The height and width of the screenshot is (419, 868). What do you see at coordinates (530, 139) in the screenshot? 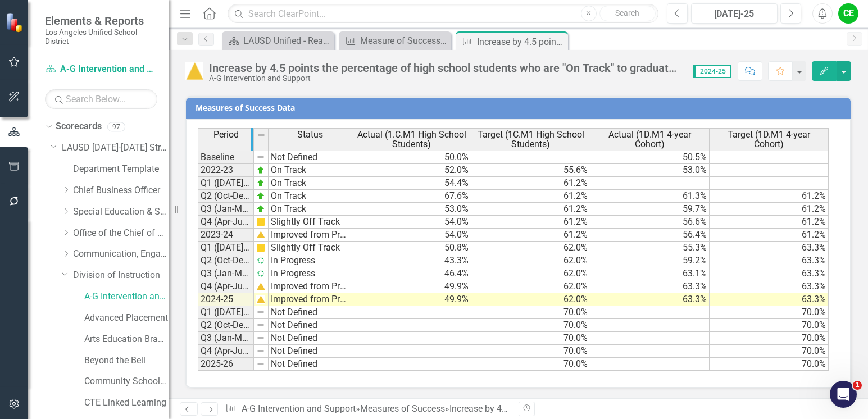
I see `span: Target (1C.M1 High School Students)` at bounding box center [530, 139].